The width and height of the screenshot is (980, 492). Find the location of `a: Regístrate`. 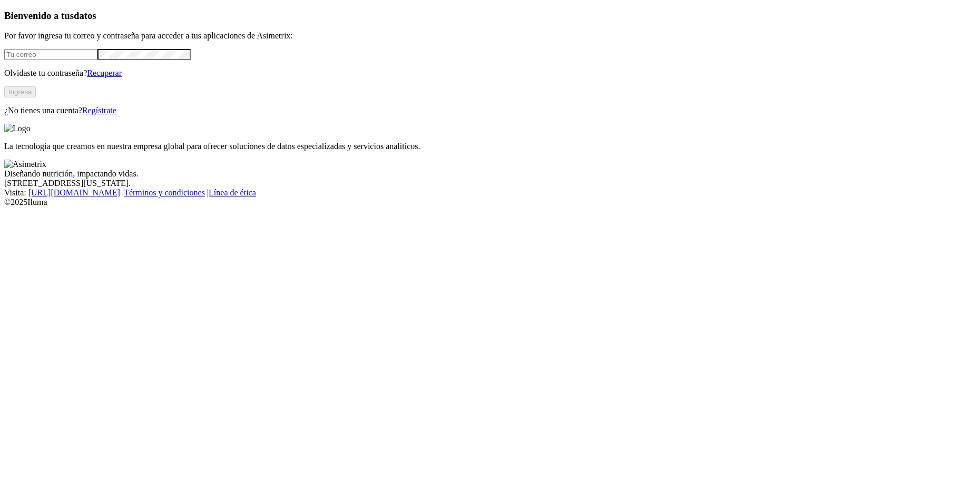

a: Regístrate is located at coordinates (99, 110).